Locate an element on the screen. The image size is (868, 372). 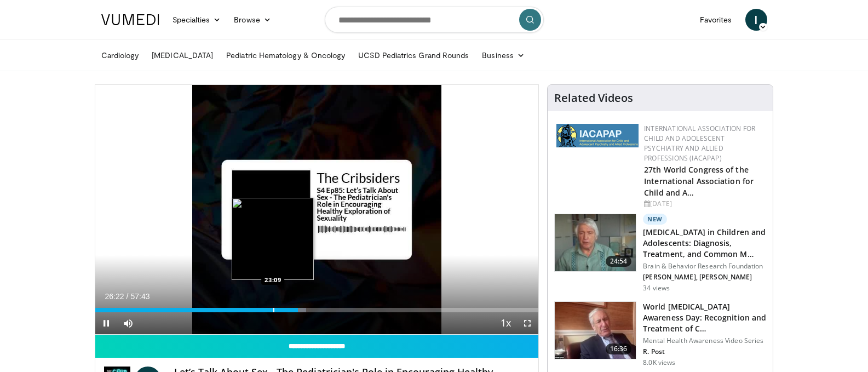
span: 57:43 is located at coordinates (139, 296).